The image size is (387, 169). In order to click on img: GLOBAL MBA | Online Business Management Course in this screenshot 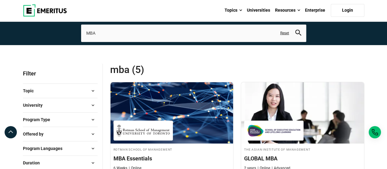, I will do `click(302, 113)`.